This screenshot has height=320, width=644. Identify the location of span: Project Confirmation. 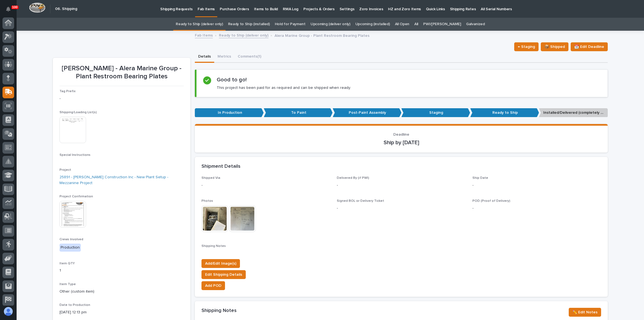
(76, 196).